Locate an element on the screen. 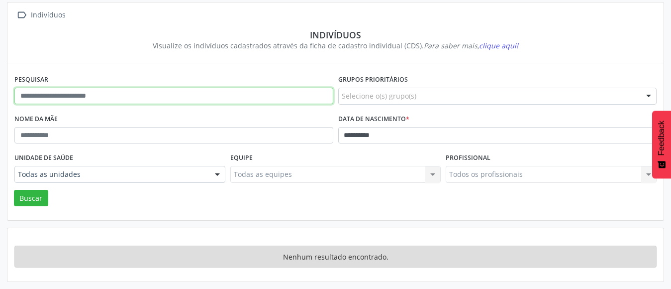 Image resolution: width=671 pixels, height=289 pixels. span: Todas as unidades is located at coordinates (111, 174).